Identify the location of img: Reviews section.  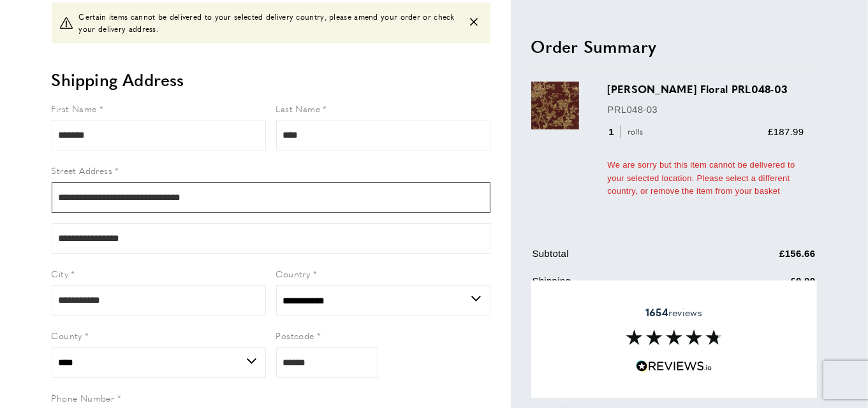
(674, 337).